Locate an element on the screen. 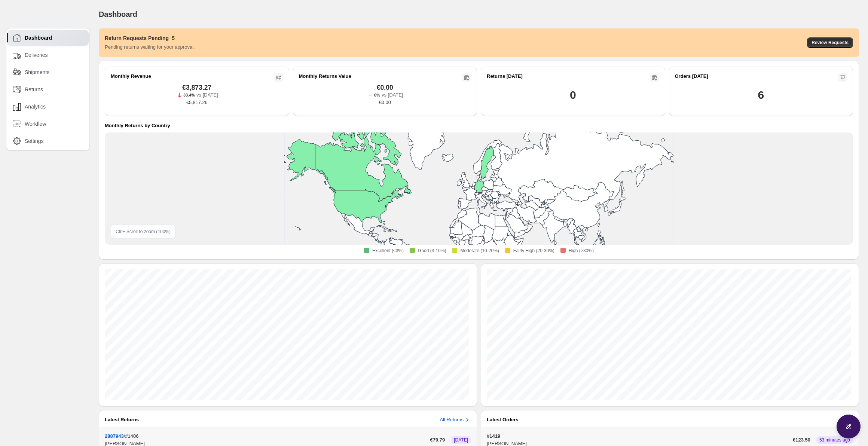 This screenshot has height=446, width=868. span: €79.79 is located at coordinates (438, 440).